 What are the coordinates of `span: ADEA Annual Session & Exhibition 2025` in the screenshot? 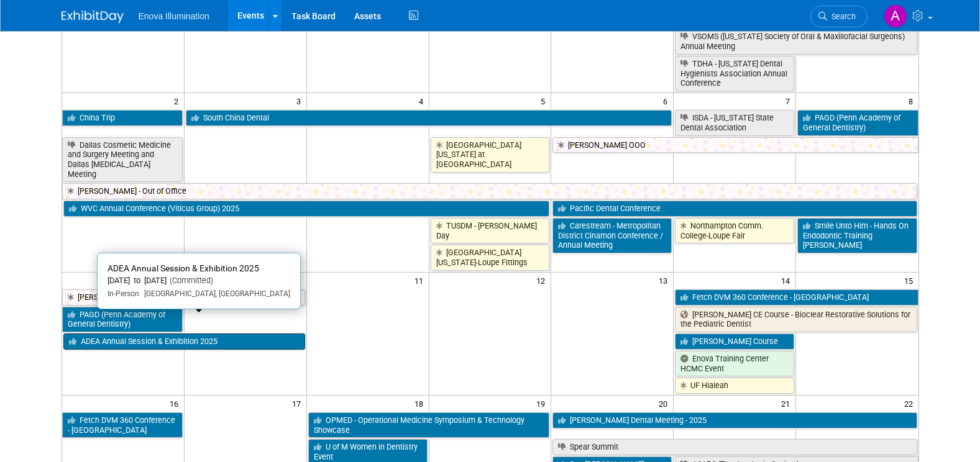 It's located at (184, 269).